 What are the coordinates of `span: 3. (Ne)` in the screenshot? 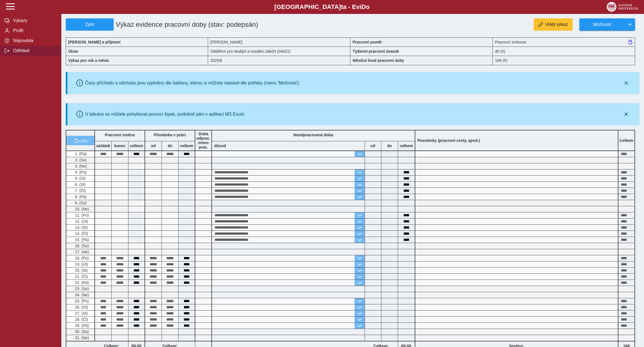 It's located at (80, 166).